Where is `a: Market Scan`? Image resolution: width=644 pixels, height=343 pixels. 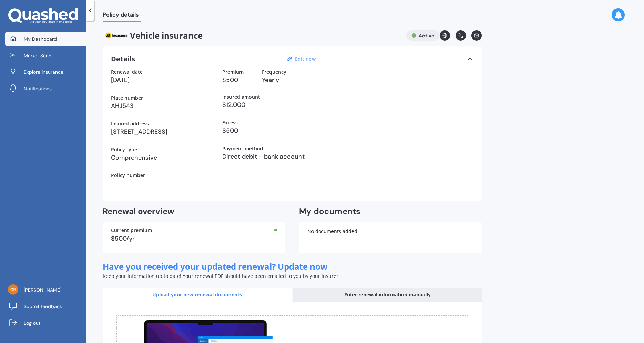
a: Market Scan is located at coordinates (46, 56).